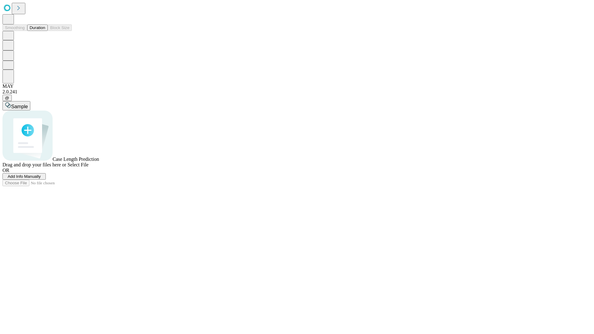 The image size is (594, 334). Describe the element at coordinates (78, 165) in the screenshot. I see `span: Select File` at that location.